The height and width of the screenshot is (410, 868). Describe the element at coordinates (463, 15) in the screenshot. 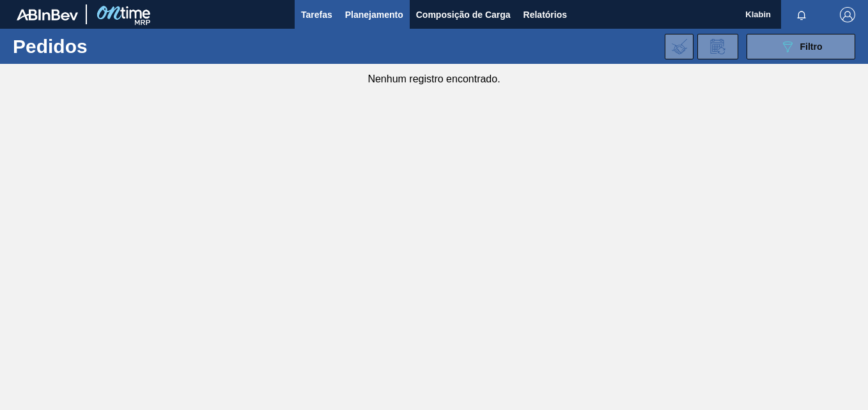

I see `span: Composição de Carga` at that location.